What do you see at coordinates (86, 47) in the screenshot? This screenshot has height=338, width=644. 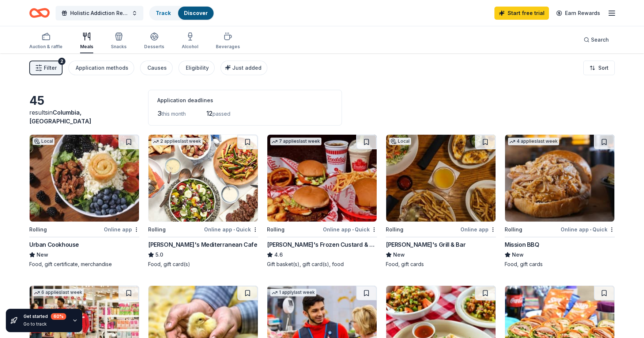 I see `div: Meals` at bounding box center [86, 47].